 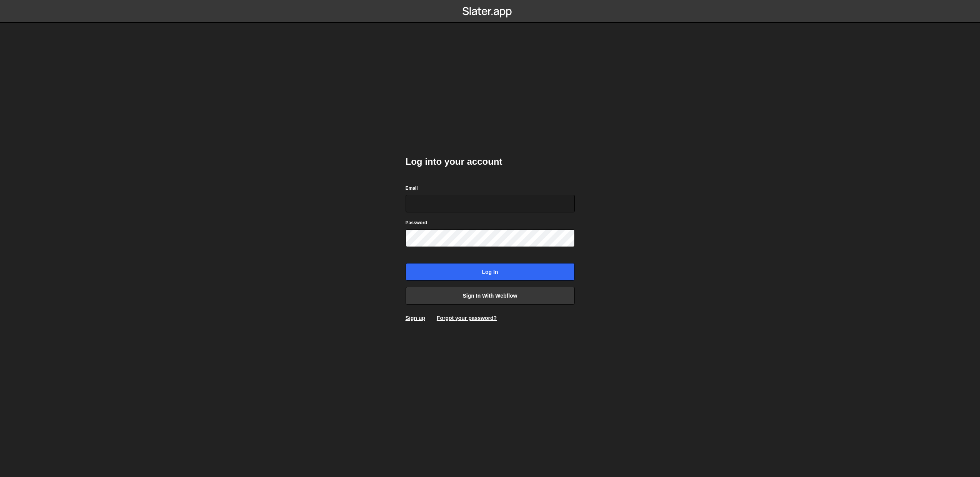 I want to click on label: Email, so click(x=412, y=188).